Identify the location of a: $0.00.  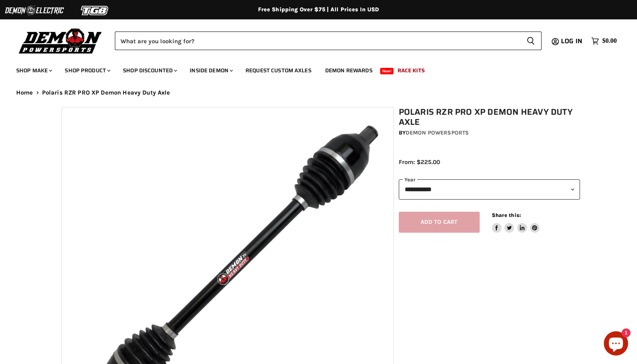
(604, 41).